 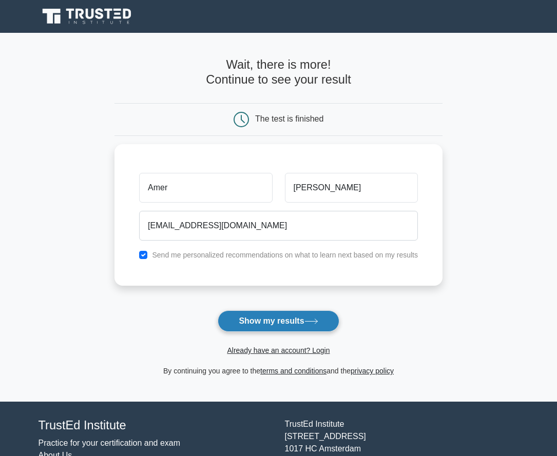 I want to click on input: Email, so click(x=278, y=226).